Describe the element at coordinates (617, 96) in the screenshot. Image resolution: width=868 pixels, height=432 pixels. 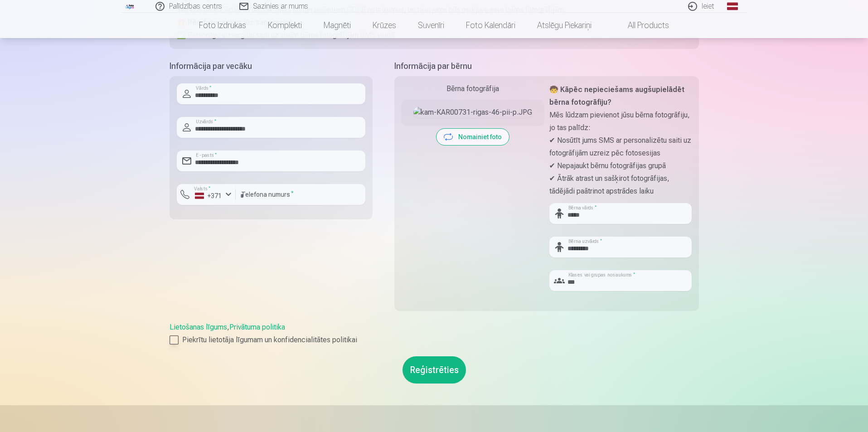
I see `strong: 🧒 Kāpēc nepieciešams augšupielādēt bērna fotogrāfiju?` at that location.